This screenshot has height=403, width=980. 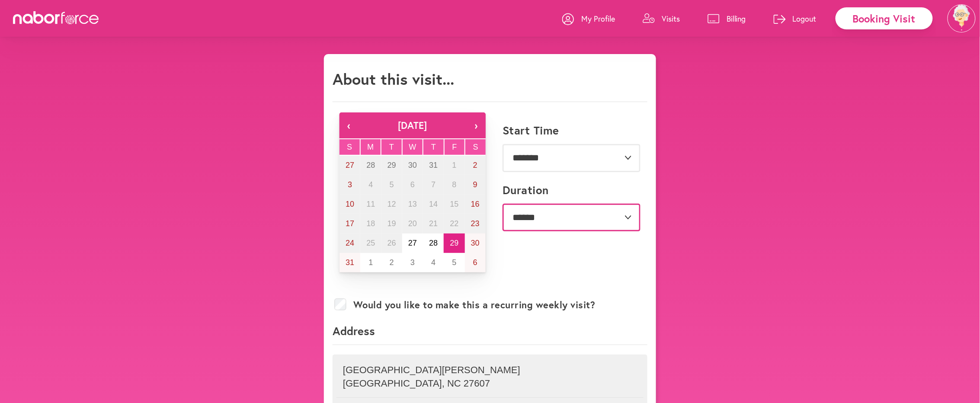 What do you see at coordinates (413, 147) in the screenshot?
I see `abbr: Wednesday` at bounding box center [413, 147].